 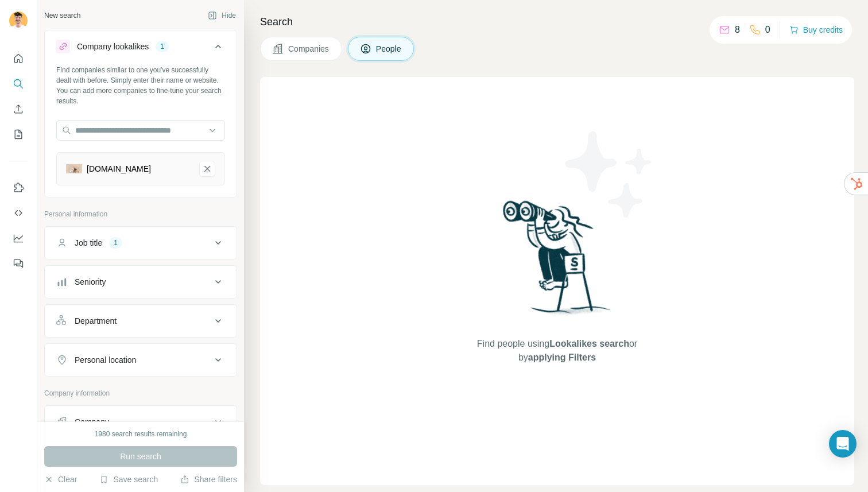 What do you see at coordinates (90, 282) in the screenshot?
I see `div: Seniority` at bounding box center [90, 282].